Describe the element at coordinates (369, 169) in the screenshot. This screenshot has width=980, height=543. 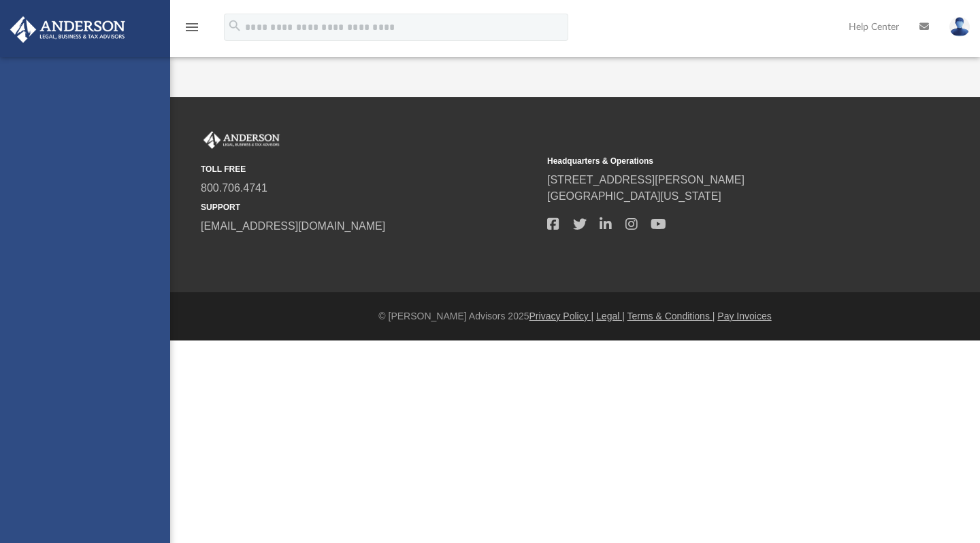
I see `small: TOLL FREE` at that location.